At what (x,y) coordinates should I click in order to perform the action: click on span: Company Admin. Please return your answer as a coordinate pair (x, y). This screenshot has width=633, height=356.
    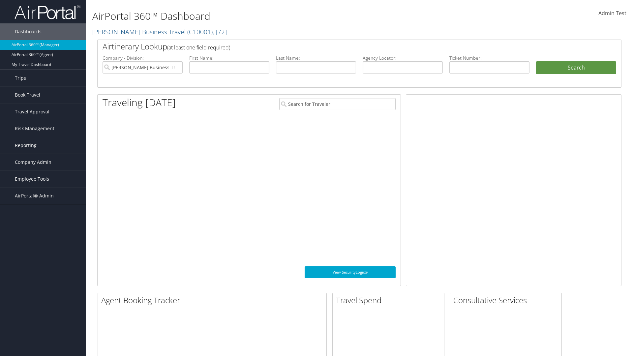
    Looking at the image, I should click on (33, 162).